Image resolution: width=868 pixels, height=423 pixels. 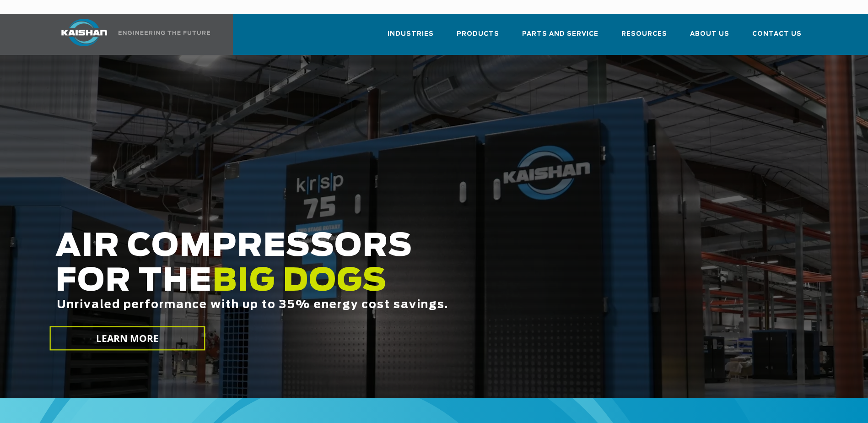 I want to click on a: Contact Us, so click(x=777, y=37).